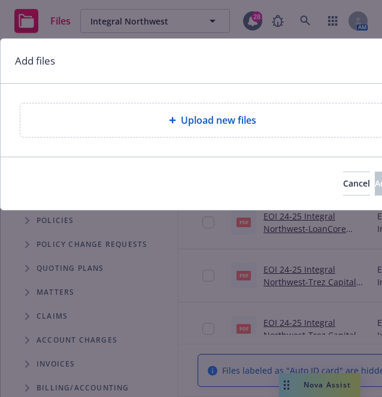  Describe the element at coordinates (35, 61) in the screenshot. I see `h1: Add files` at that location.